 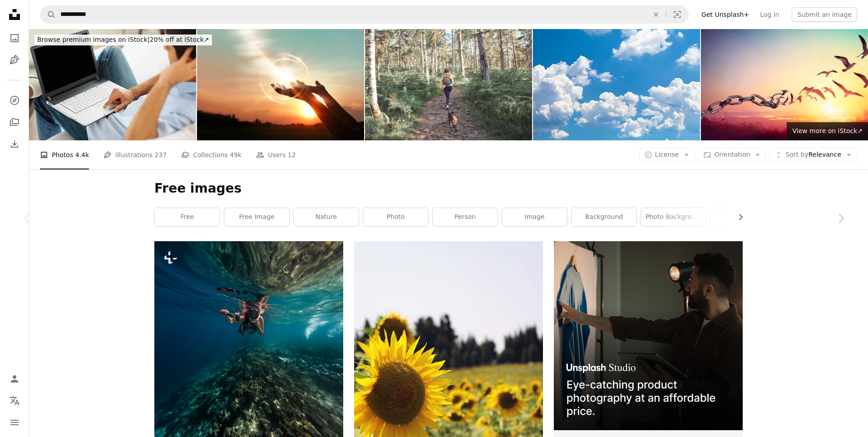 What do you see at coordinates (534, 217) in the screenshot?
I see `a: image` at bounding box center [534, 217].